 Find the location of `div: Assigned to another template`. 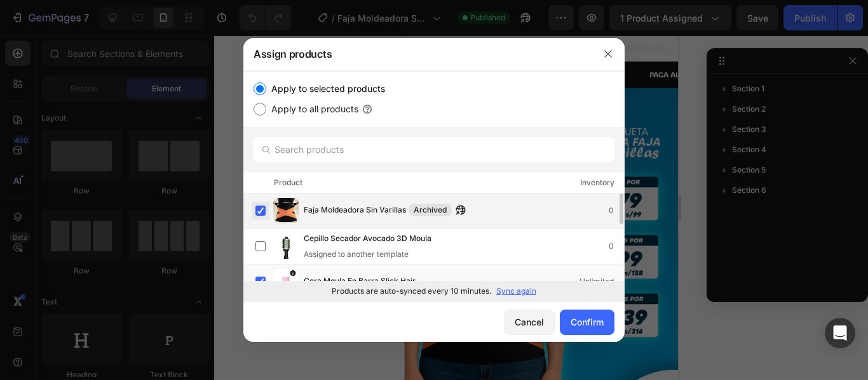

div: Assigned to another template is located at coordinates (378, 255).